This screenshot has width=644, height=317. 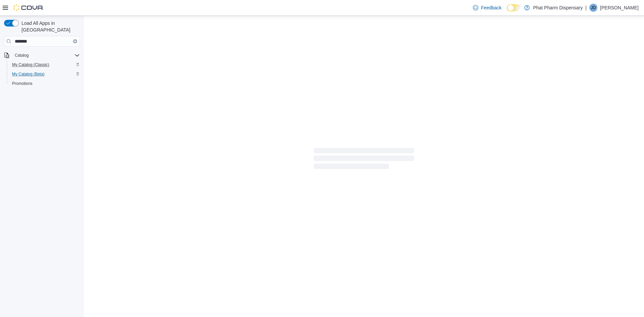 I want to click on a: Promotions, so click(x=22, y=84).